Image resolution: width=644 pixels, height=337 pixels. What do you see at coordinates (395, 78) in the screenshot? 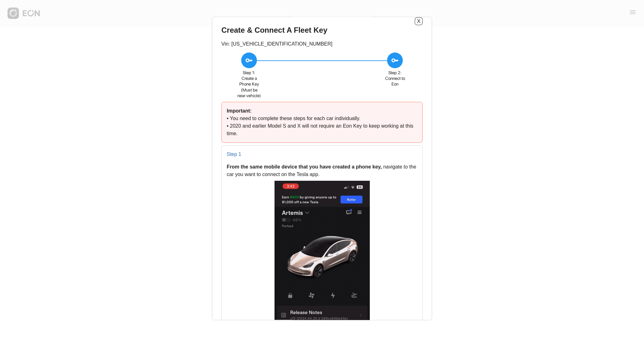
I see `div: Step 2: Connect to Eon` at bounding box center [395, 78].